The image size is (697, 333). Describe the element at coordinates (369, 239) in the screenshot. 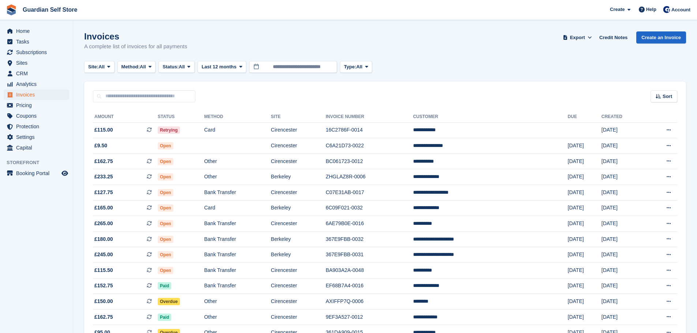

I see `td: 367E9FBB-0032` at that location.